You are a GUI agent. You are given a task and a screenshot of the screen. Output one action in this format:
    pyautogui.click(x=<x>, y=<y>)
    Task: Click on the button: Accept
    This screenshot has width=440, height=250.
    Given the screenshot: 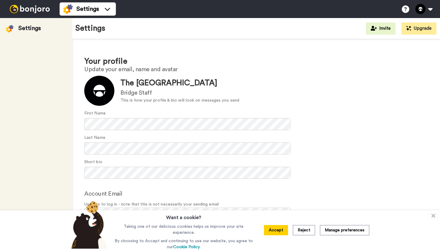 What is the action you would take?
    pyautogui.click(x=276, y=230)
    